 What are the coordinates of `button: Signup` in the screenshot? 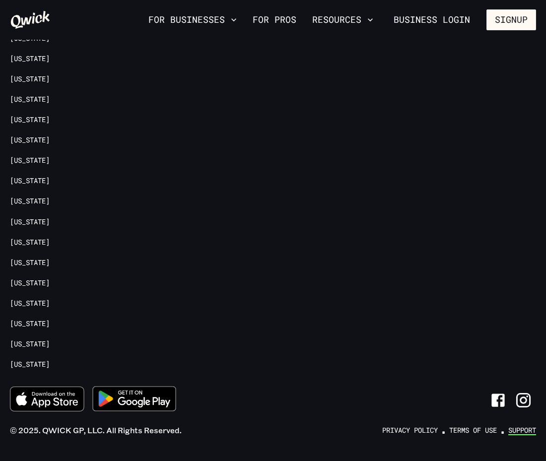 It's located at (512, 20).